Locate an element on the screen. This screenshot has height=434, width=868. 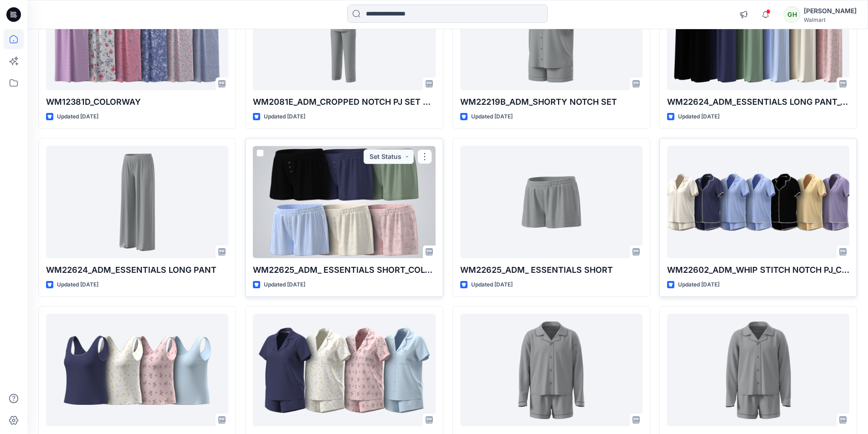
a: WM22624_ADM_ESSENTIALS LONG PANT is located at coordinates (137, 202).